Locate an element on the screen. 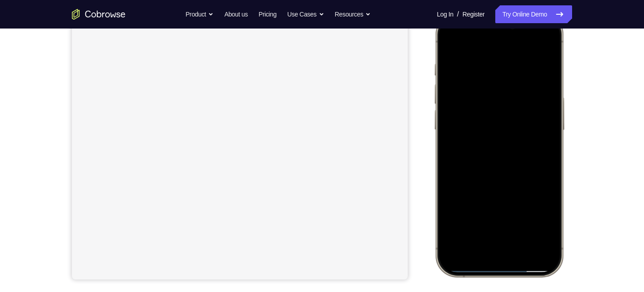  button: Product is located at coordinates (200, 14).